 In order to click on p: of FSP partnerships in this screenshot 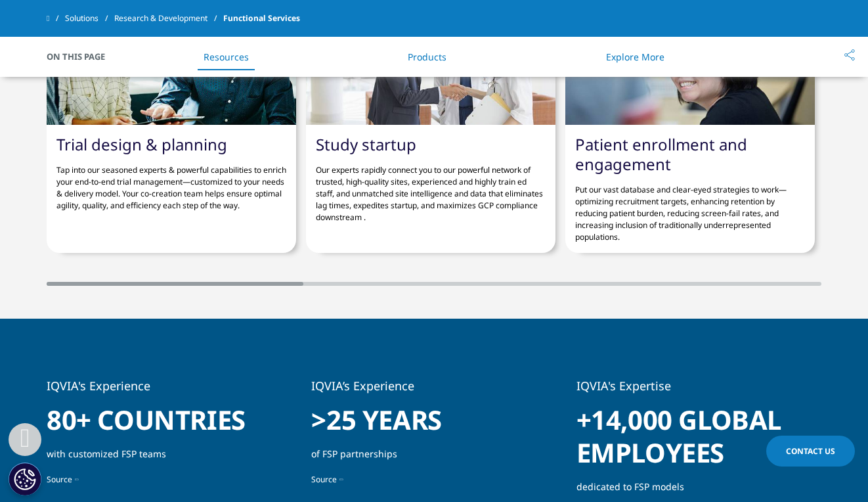, I will do `click(434, 459)`.